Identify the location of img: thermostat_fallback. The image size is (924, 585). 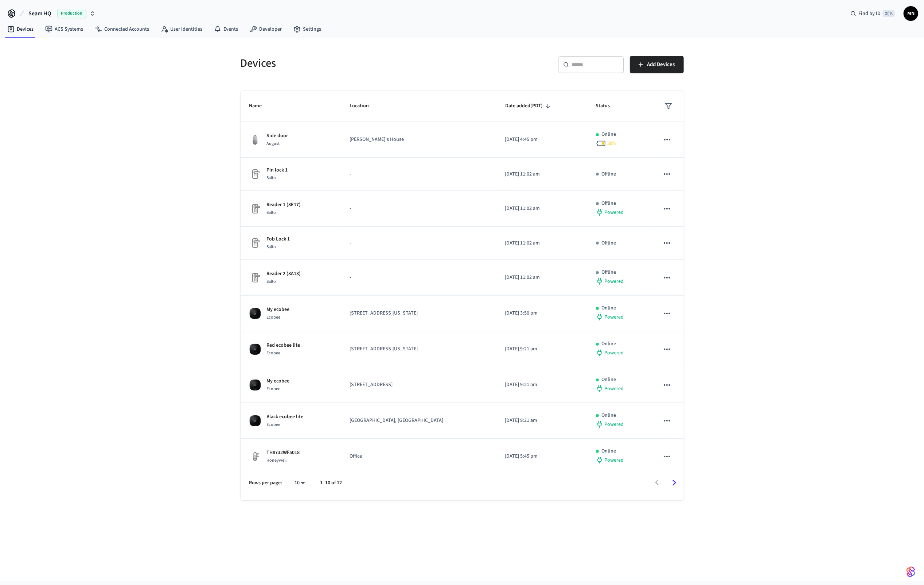
(255, 456).